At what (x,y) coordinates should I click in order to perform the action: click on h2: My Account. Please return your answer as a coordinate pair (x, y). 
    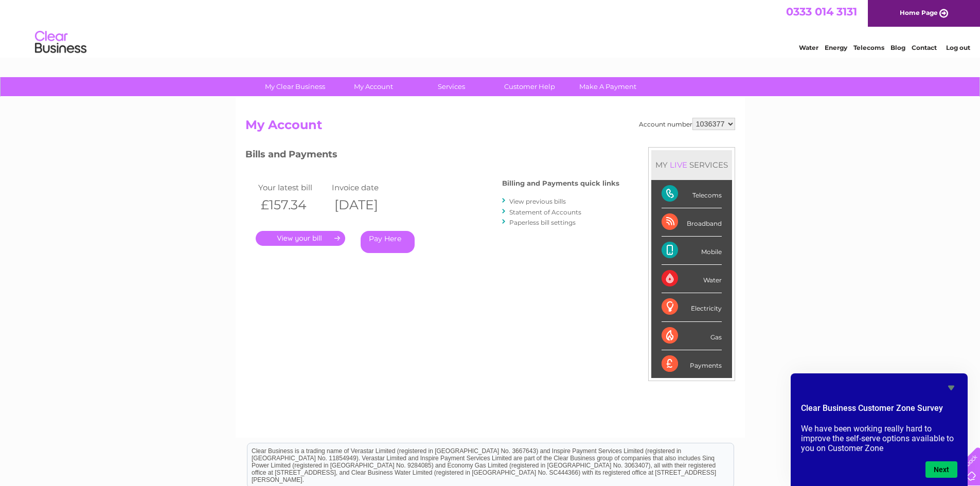
    Looking at the image, I should click on (490, 128).